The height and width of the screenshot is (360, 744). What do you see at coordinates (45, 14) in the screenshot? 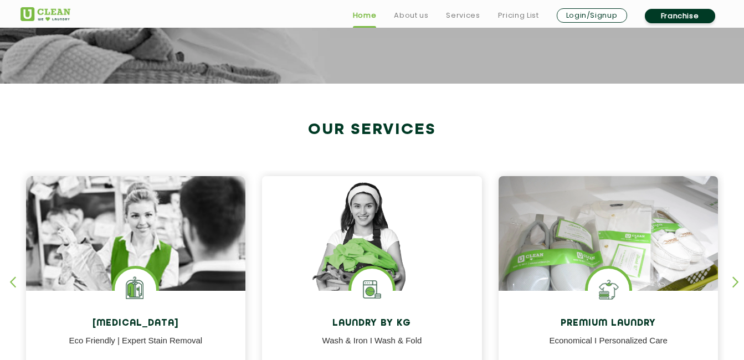
I see `img: UClean Laundry and Dry Cleaning` at bounding box center [45, 14].